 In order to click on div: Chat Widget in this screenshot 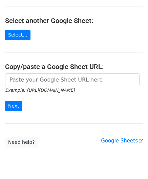, I will do `click(131, 163)`.